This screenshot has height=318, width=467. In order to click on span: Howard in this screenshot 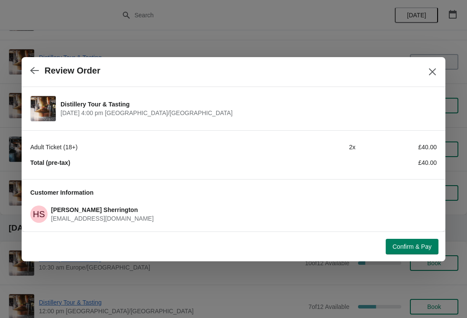, I will do `click(39, 214)`.